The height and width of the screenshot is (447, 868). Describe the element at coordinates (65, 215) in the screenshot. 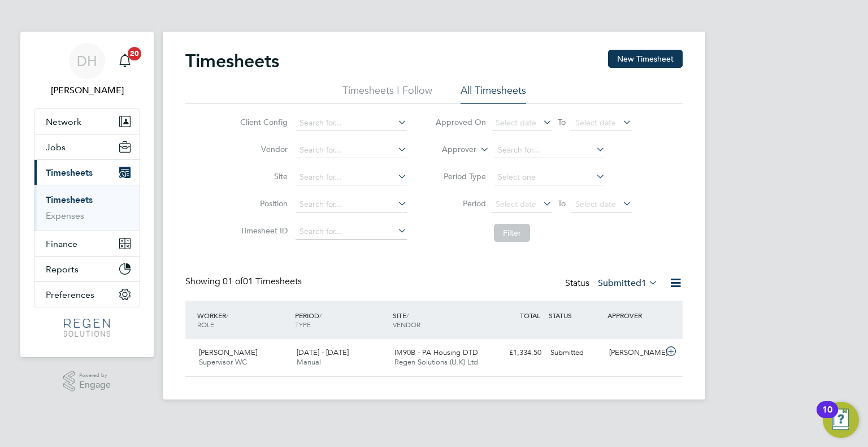

I see `a: Expenses` at that location.